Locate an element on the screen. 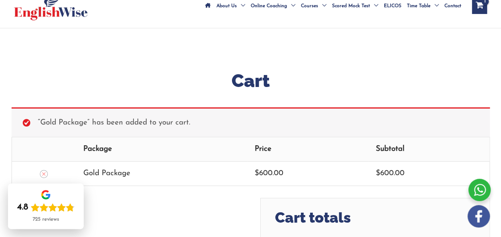 The image size is (501, 237). div: “Gold Package” has been added to your cart. is located at coordinates (251, 122).